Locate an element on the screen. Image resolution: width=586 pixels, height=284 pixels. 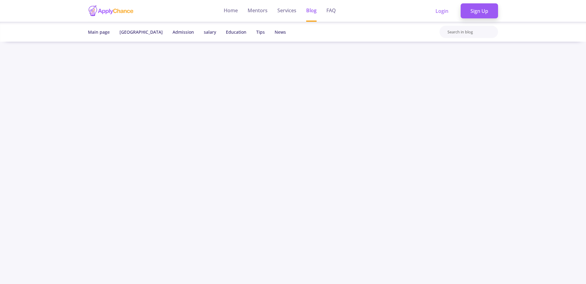
a: Tips is located at coordinates (260, 32).